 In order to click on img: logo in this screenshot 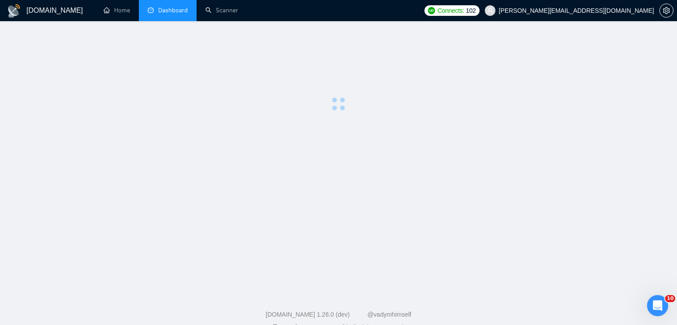, I will do `click(14, 11)`.